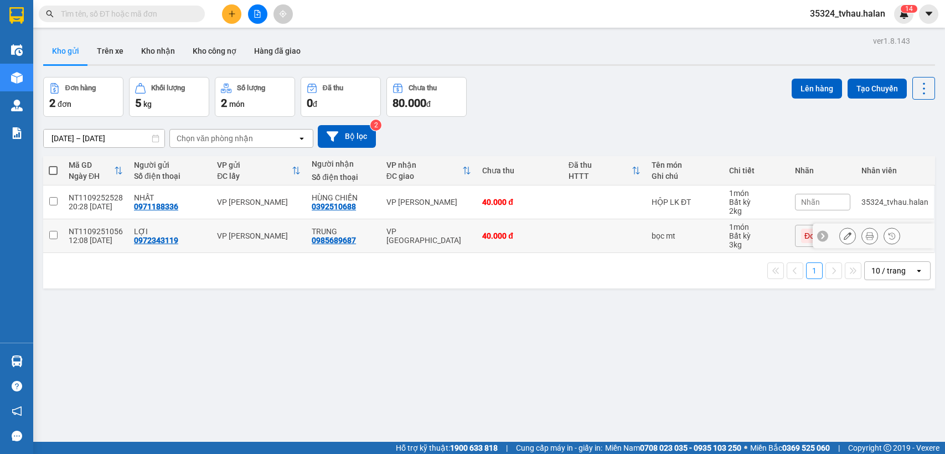  Describe the element at coordinates (258, 14) in the screenshot. I see `button: file-add` at that location.